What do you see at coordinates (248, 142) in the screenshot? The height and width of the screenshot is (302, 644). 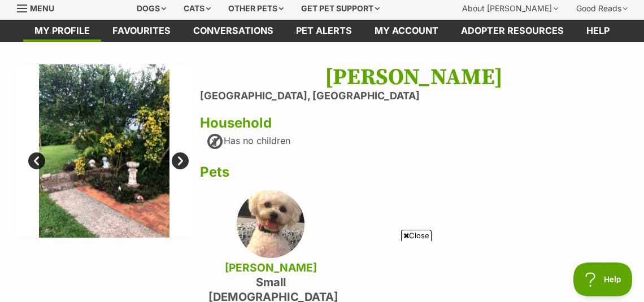 I see `div: Has no children` at bounding box center [248, 142].